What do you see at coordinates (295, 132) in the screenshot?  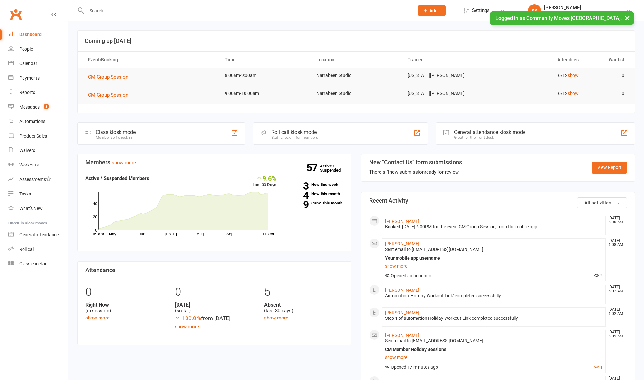 I see `div: Roll call kiosk mode` at bounding box center [295, 132].